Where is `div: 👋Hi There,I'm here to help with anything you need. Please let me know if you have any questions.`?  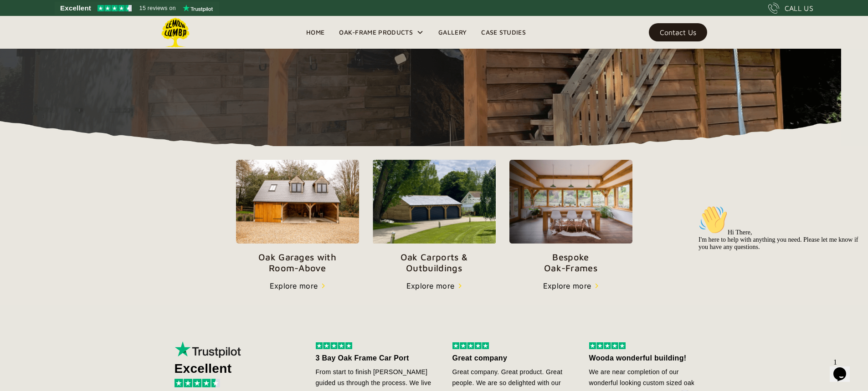 div: 👋Hi There,I'm here to help with anything you need. Please let me know if you have any questions. is located at coordinates (86, 27).